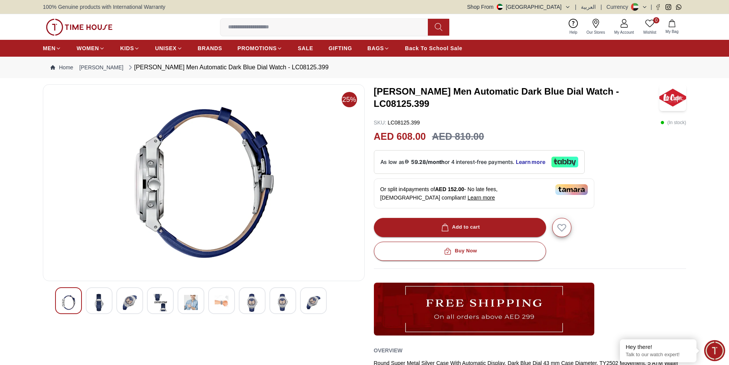 The image size is (729, 365). What do you see at coordinates (104, 7) in the screenshot?
I see `span: 100% Genuine products with International Warranty` at bounding box center [104, 7].